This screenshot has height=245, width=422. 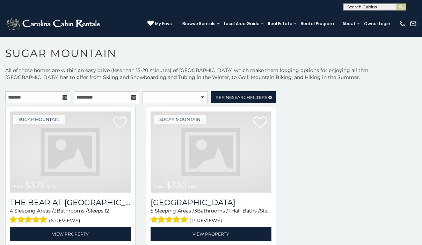 What do you see at coordinates (65, 220) in the screenshot?
I see `span: (6 reviews)` at bounding box center [65, 220].